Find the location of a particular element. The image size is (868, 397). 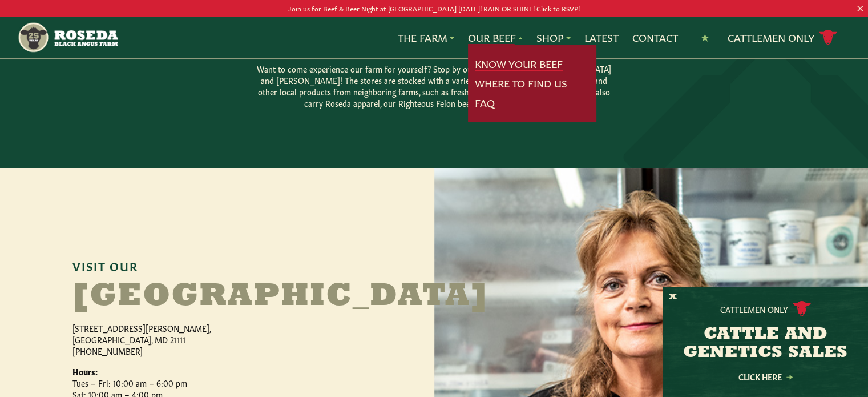

a: FAQ is located at coordinates (484, 103).